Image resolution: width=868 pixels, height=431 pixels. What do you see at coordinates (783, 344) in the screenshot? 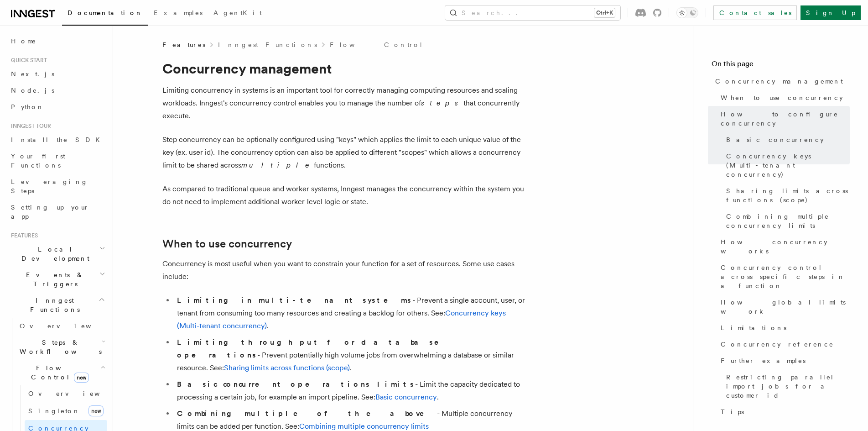
I see `a: Concurrency reference` at bounding box center [783, 344].